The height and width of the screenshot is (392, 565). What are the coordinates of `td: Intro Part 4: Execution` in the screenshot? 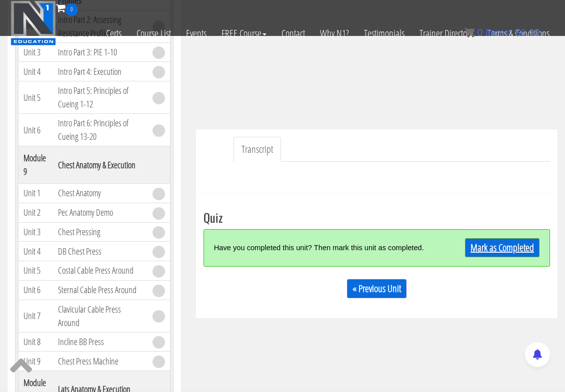 It's located at (100, 72).